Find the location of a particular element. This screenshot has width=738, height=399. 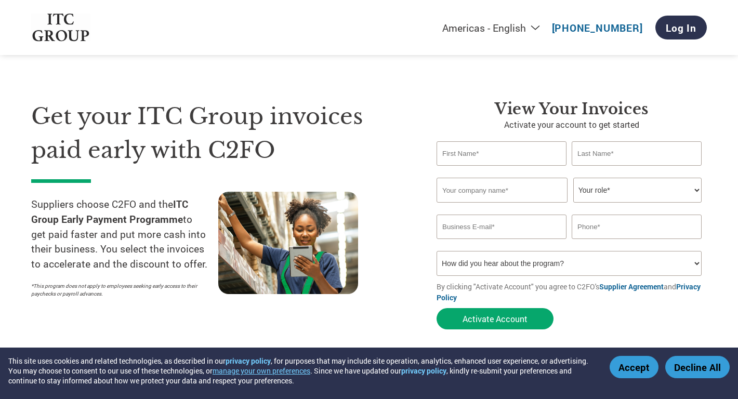

img: supply chain worker is located at coordinates (288, 243).